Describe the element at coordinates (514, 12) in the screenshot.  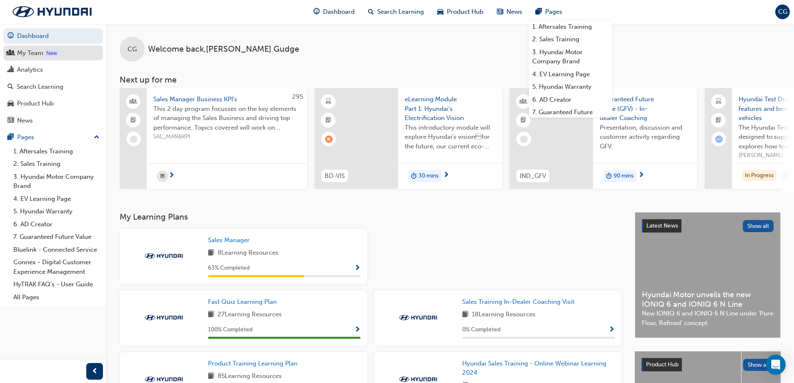
I see `span: News` at that location.